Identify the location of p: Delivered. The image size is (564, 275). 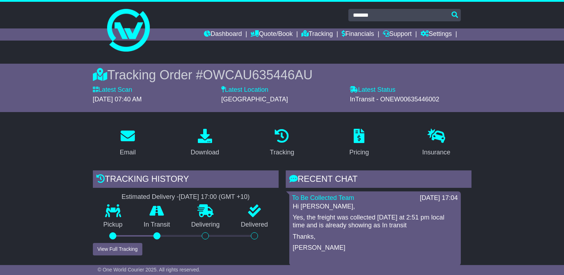
(254, 225).